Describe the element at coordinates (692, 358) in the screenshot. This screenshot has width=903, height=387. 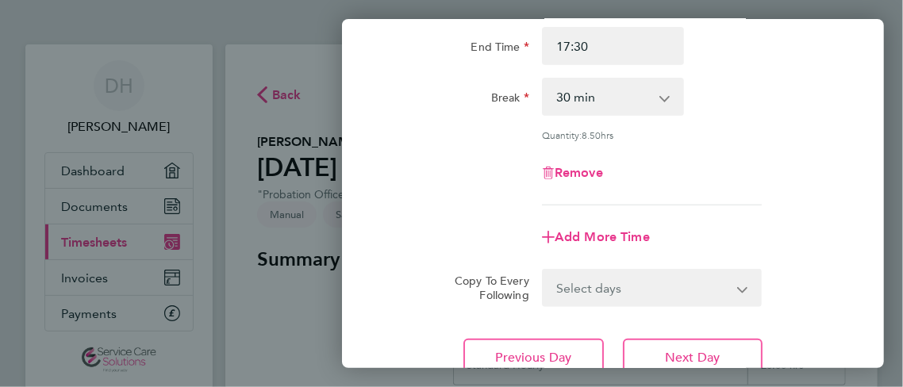
I see `span: Next Day` at that location.